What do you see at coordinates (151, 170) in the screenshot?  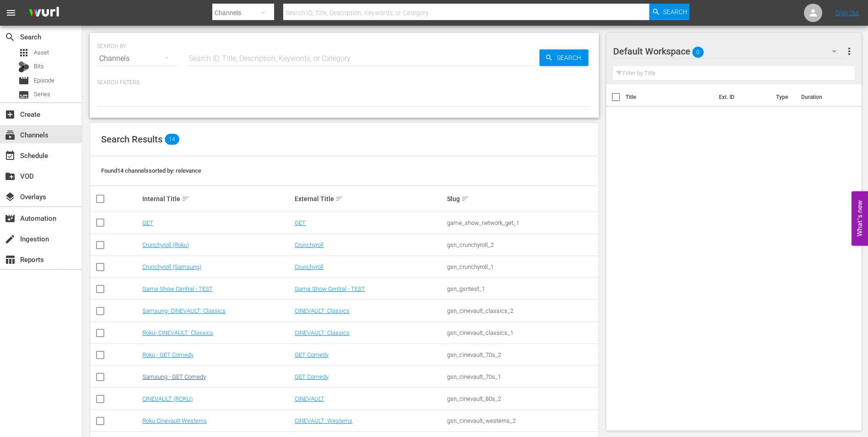 I see `span: Found 14 channels sorted by: relevance` at bounding box center [151, 170].